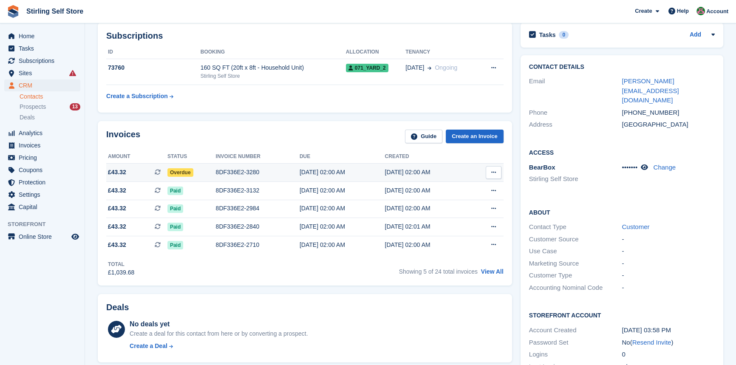 This screenshot has height=365, width=736. What do you see at coordinates (542, 167) in the screenshot?
I see `span: BearBox` at bounding box center [542, 167].